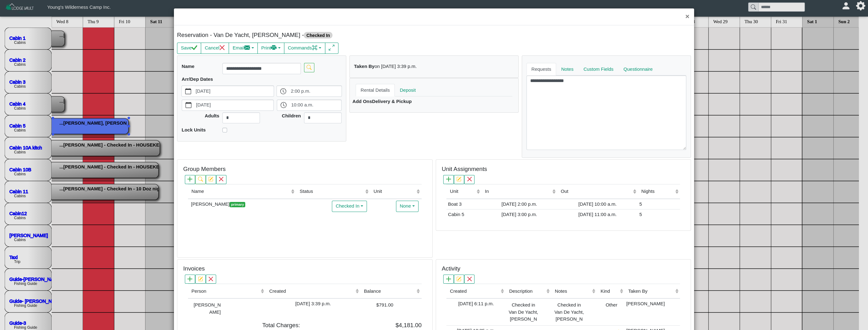 The height and width of the screenshot is (330, 868). I want to click on div: $791.00, so click(378, 304).